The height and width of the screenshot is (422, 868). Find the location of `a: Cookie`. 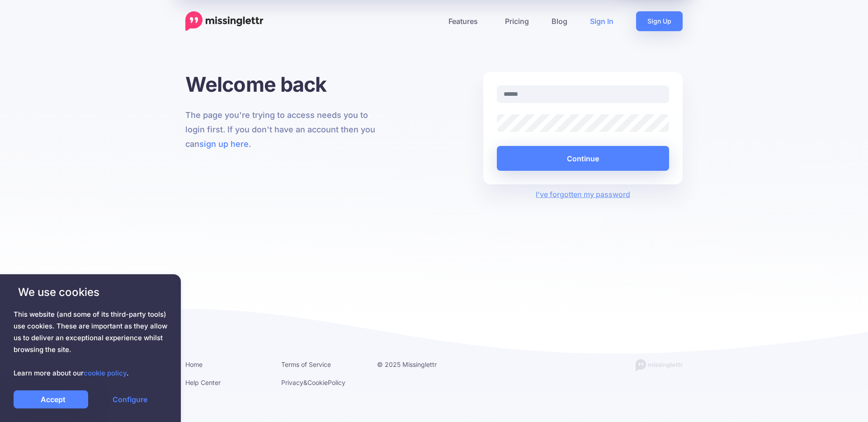

a: Cookie is located at coordinates (318, 382).